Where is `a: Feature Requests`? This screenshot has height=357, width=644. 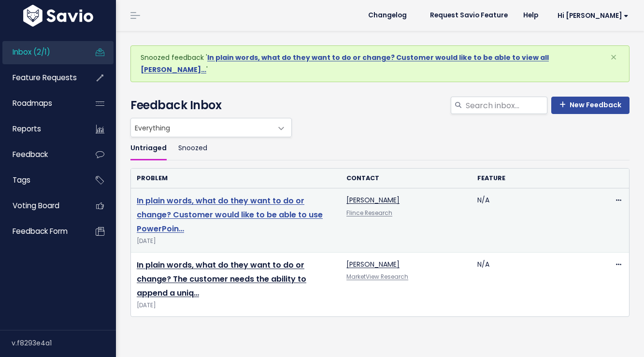 a: Feature Requests is located at coordinates (41, 77).